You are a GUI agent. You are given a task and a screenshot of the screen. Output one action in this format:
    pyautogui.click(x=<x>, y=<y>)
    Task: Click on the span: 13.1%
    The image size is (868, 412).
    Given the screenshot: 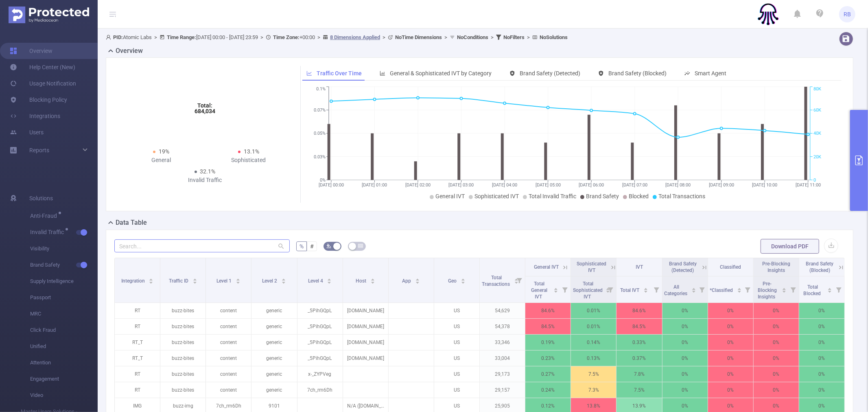 What is the action you would take?
    pyautogui.click(x=251, y=152)
    